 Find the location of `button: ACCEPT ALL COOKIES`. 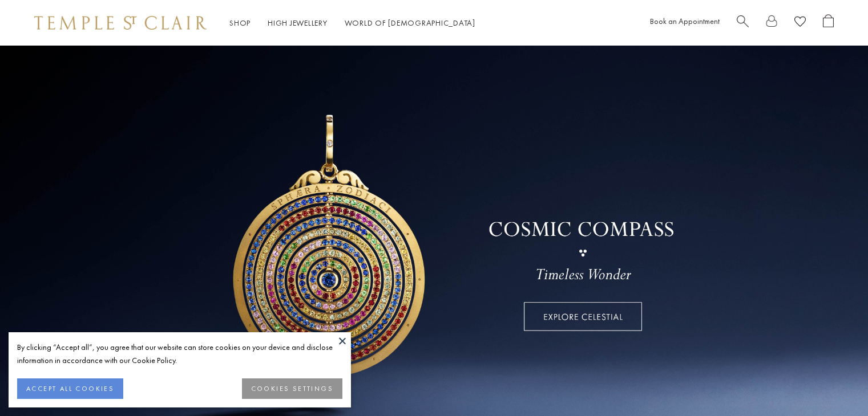

button: ACCEPT ALL COOKIES is located at coordinates (70, 389).